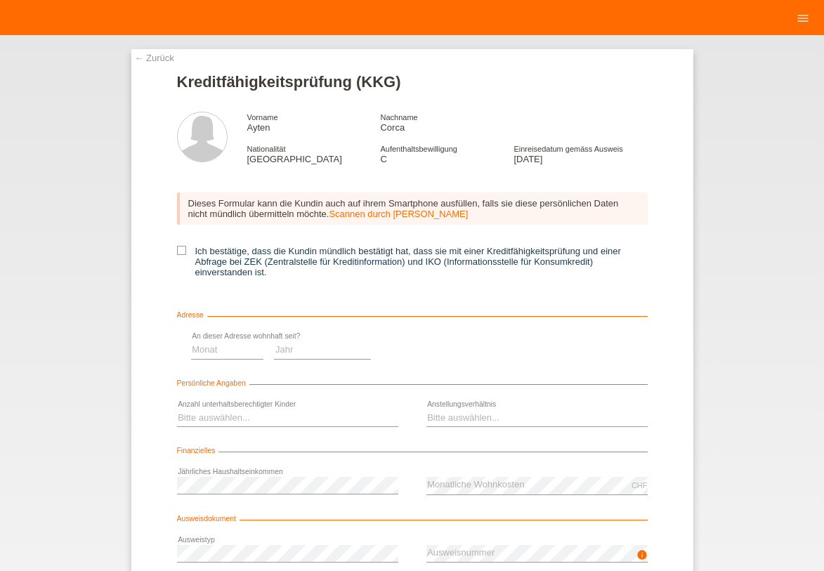 The image size is (824, 571). Describe the element at coordinates (213, 383) in the screenshot. I see `span: Persönliche Angaben` at that location.